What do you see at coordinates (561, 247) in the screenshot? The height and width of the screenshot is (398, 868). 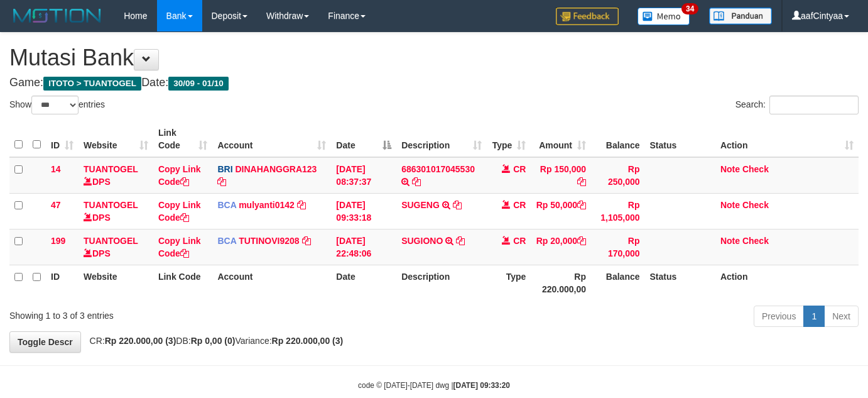 I see `td: Rp 20,000` at bounding box center [561, 247].